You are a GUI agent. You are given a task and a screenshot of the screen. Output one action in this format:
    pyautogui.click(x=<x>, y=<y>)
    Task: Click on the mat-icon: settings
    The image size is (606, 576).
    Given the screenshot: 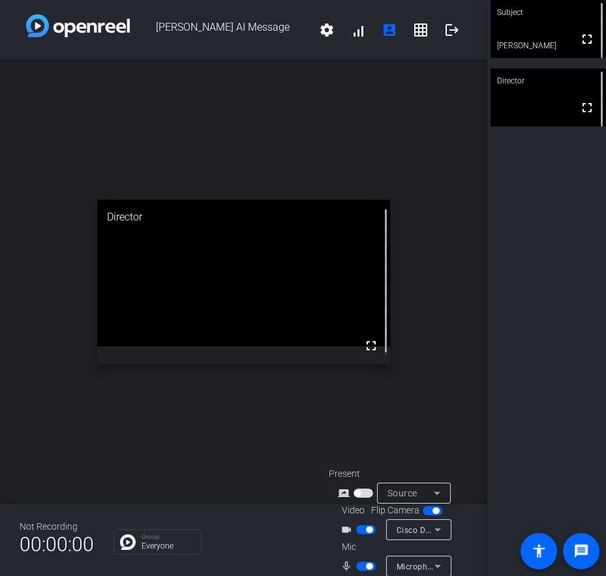 What is the action you would take?
    pyautogui.click(x=327, y=30)
    